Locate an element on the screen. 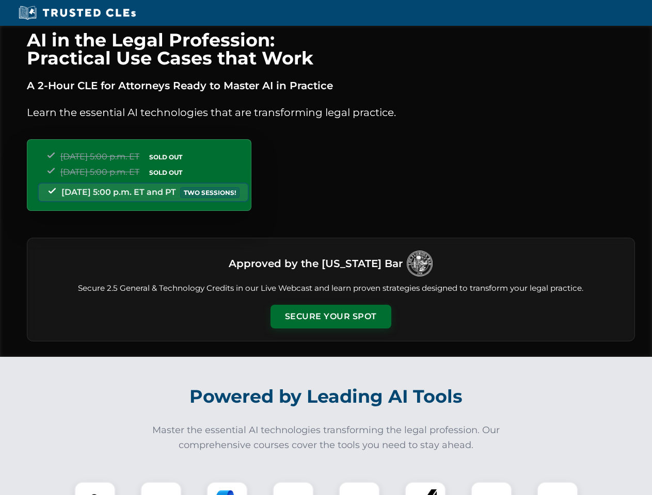 The width and height of the screenshot is (652, 495). h2: Powered by Leading AI Tools is located at coordinates (326, 397).